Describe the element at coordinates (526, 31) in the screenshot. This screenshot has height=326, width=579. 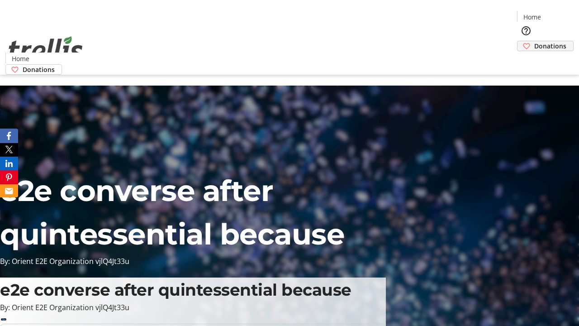
I see `button: Help` at that location.